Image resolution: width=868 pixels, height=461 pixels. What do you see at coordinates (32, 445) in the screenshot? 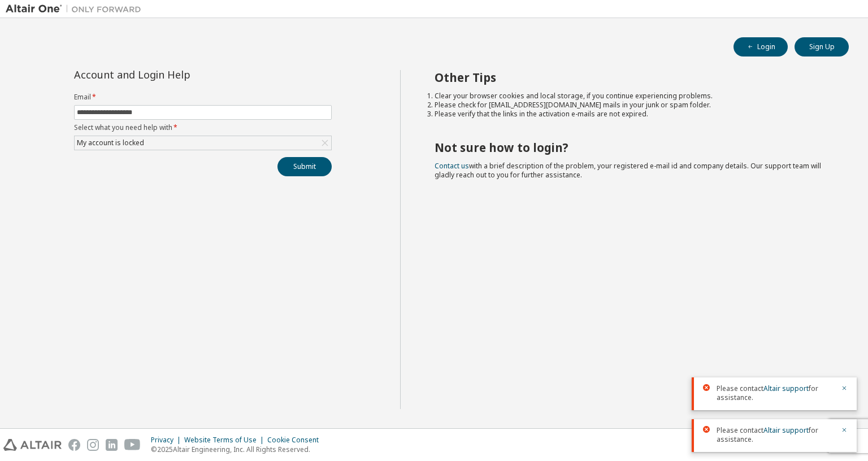
I see `img: altair_logo.svg` at bounding box center [32, 445].